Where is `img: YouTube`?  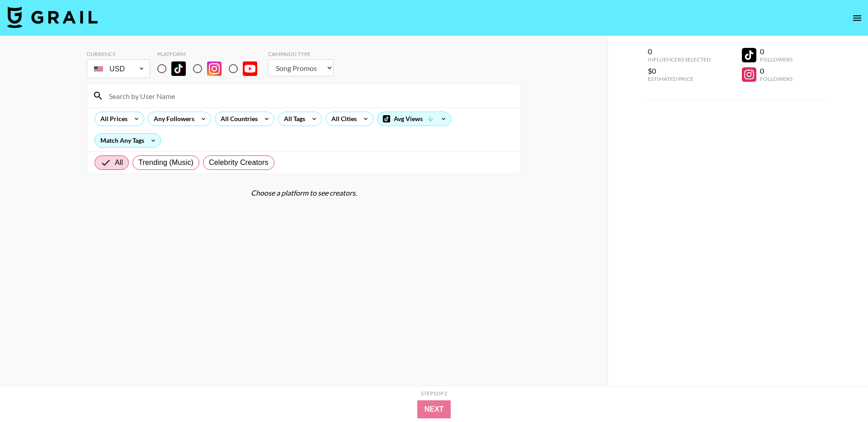
img: YouTube is located at coordinates (250, 69).